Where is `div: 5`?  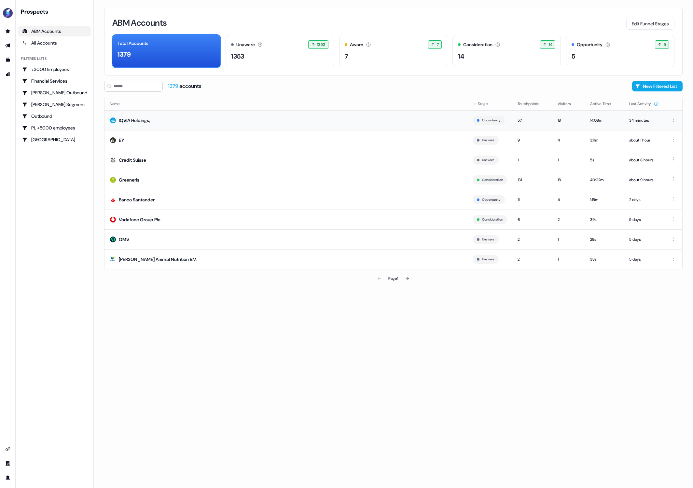
div: 5 is located at coordinates (573, 56).